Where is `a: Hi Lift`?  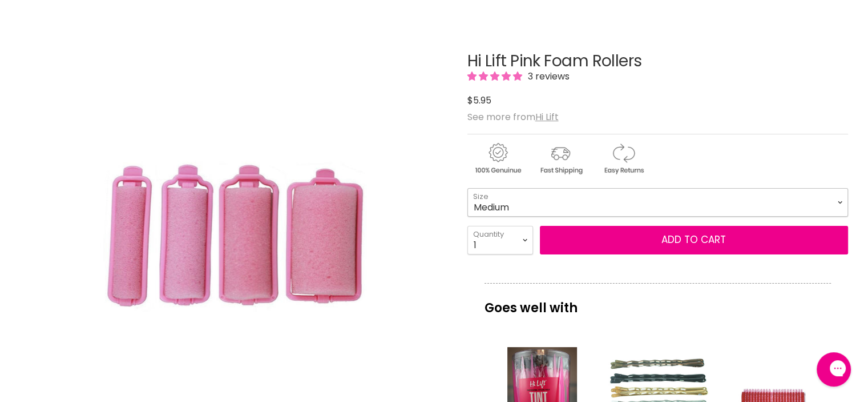 a: Hi Lift is located at coordinates (547, 116).